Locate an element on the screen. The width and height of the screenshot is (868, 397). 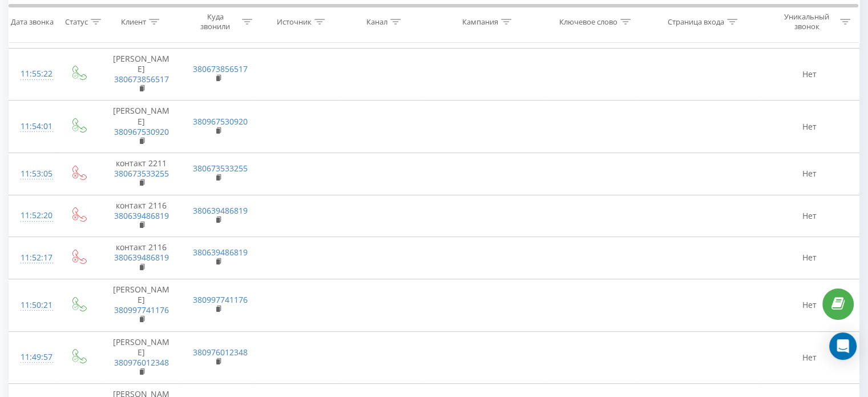
div: 11:52:20 is located at coordinates (33, 215).